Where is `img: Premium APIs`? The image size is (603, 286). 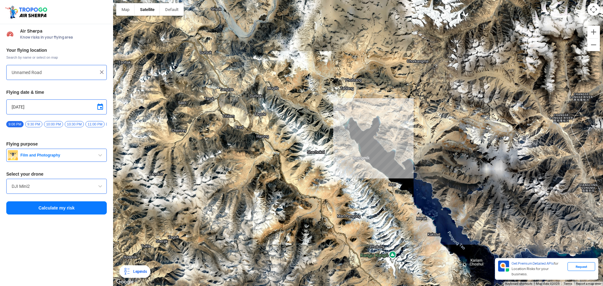 img: Premium APIs is located at coordinates (503, 266).